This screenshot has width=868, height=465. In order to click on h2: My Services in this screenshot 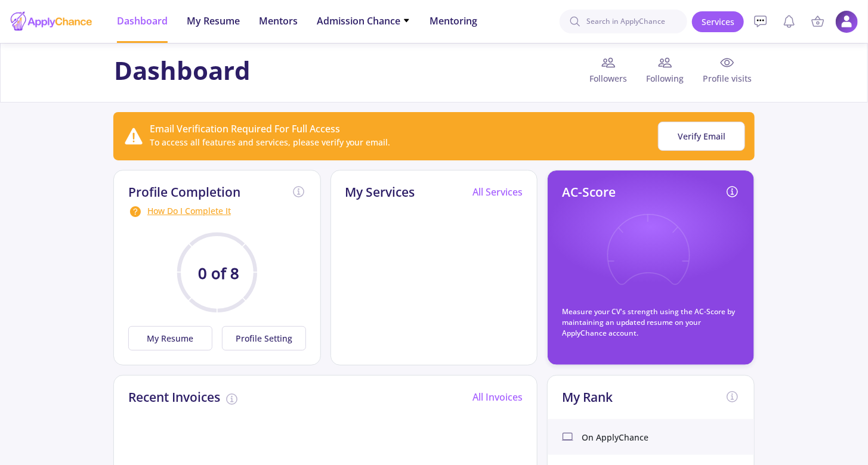, I will do `click(380, 192)`.